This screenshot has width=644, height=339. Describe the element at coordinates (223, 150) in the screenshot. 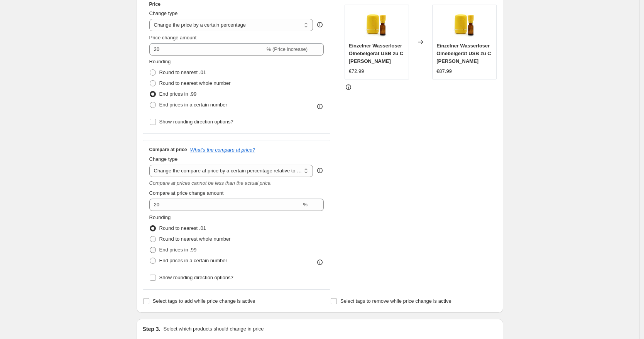

I see `i: What's the compare at price?` at that location.